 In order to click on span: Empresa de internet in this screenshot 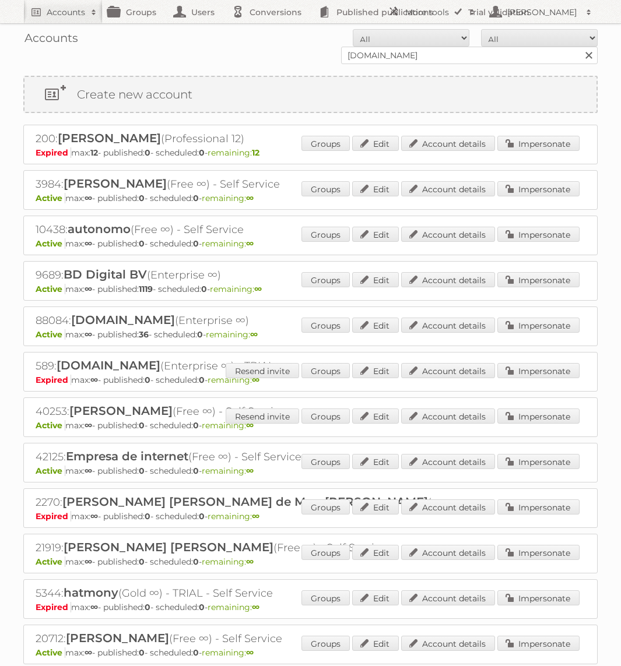, I will do `click(127, 457)`.